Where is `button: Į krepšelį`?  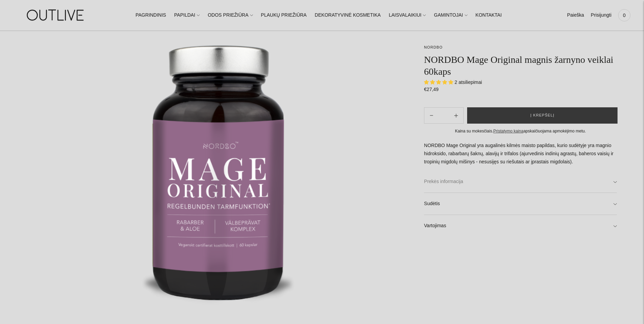
button: Į krepšelį is located at coordinates (542, 116).